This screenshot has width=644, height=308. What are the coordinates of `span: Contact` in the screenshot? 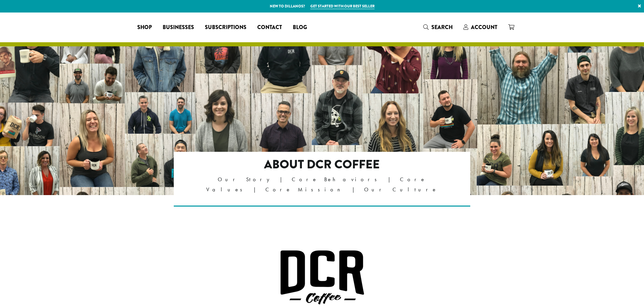 It's located at (270, 27).